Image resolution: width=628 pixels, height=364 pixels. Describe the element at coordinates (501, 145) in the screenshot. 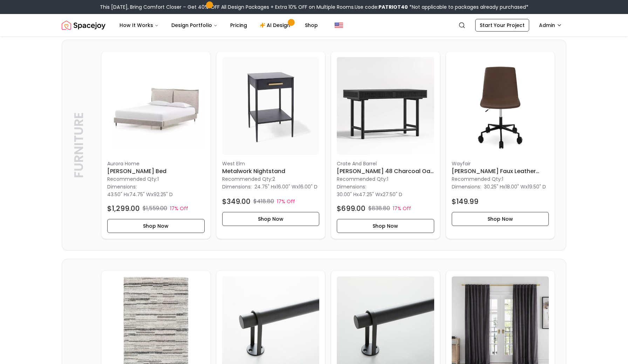

I see `div: Isabel Ergonomic Faux Leather Task Chair` at that location.